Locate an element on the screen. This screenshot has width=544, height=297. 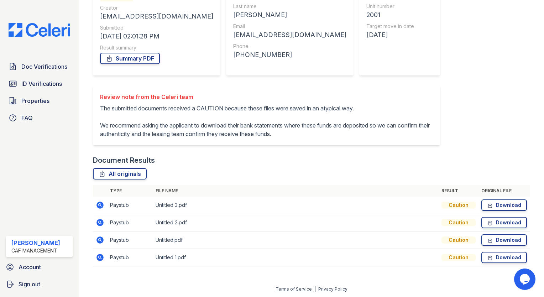
a: All originals is located at coordinates (120, 174).